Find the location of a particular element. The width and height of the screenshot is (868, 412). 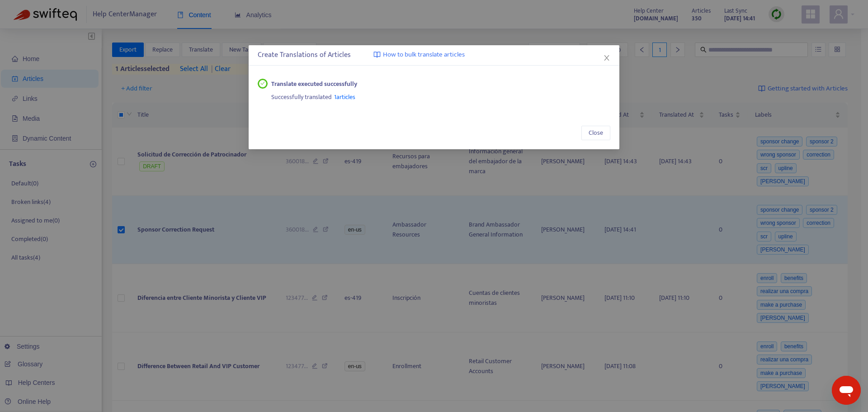

strong: Translate executed successfully is located at coordinates (314, 84).